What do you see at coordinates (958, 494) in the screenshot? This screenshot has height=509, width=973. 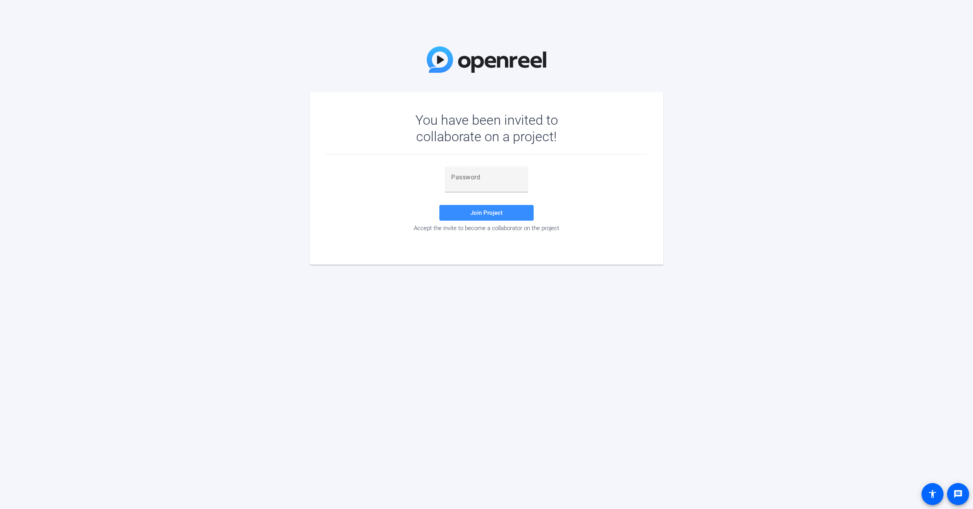 I see `mat-icon: message` at bounding box center [958, 494].